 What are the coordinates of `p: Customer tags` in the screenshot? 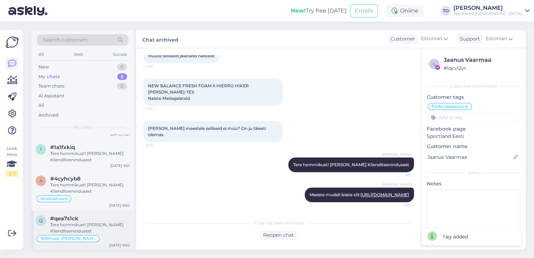 It's located at (473, 97).